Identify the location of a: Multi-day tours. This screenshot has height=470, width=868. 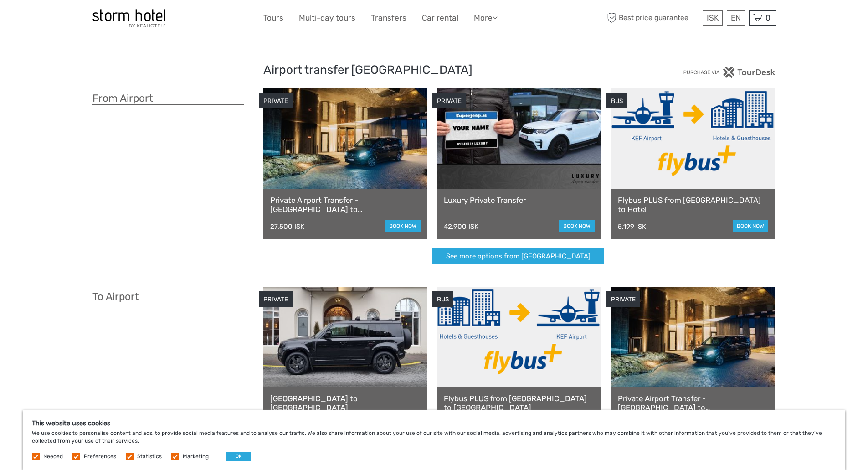
(327, 18).